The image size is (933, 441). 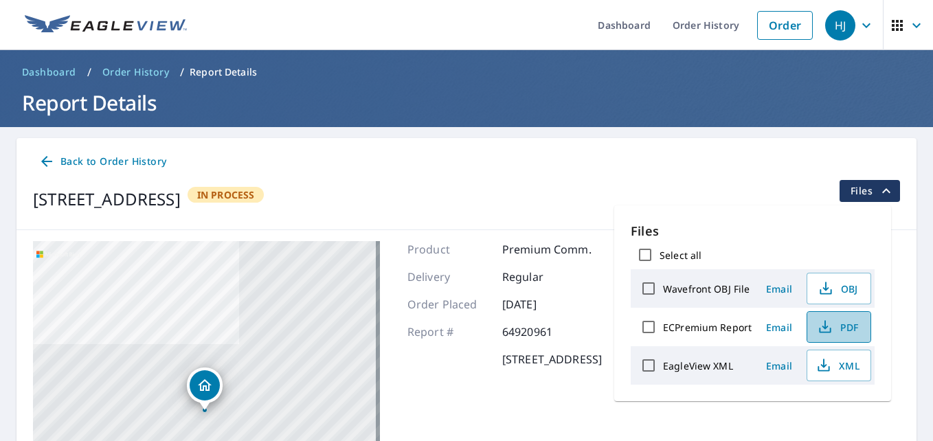 What do you see at coordinates (839, 327) in the screenshot?
I see `button: PDF` at bounding box center [839, 327].